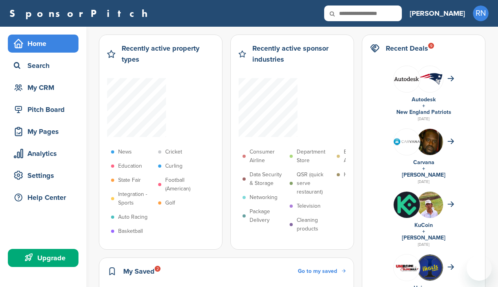  What do you see at coordinates (43, 44) in the screenshot?
I see `a: Home` at bounding box center [43, 44].